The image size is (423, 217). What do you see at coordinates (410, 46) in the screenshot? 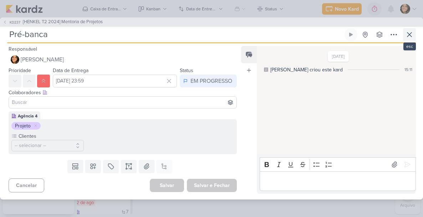
I see `div: esc` at bounding box center [410, 46].